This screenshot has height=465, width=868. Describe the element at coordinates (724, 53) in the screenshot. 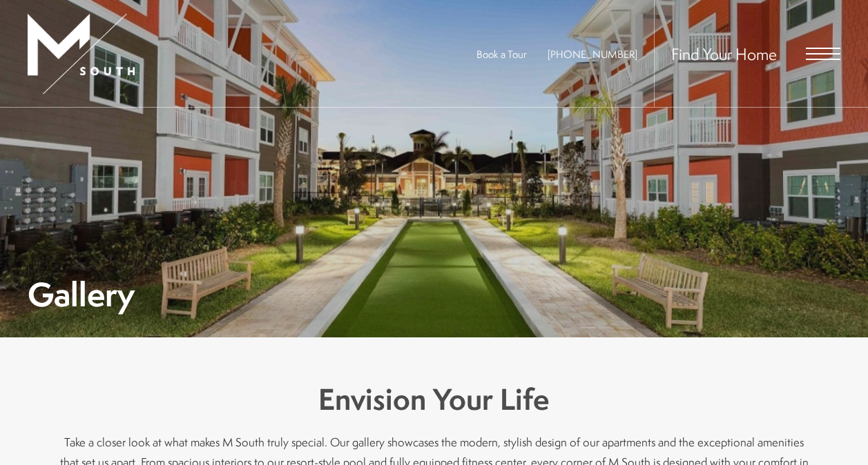

I see `span: Find Your Home` at that location.